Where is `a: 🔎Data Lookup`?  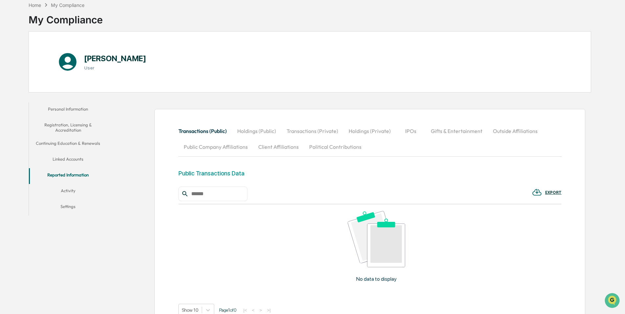
a: 🔎Data Lookup is located at coordinates (24, 99).